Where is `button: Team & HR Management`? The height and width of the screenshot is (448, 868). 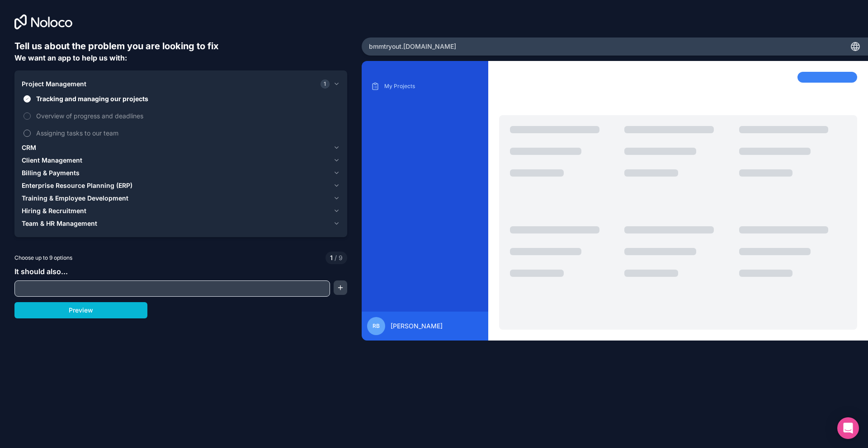 button: Team & HR Management is located at coordinates (181, 223).